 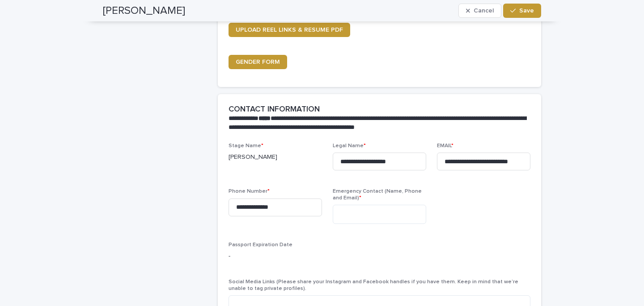 What do you see at coordinates (480, 11) in the screenshot?
I see `button: Cancel` at bounding box center [480, 11].